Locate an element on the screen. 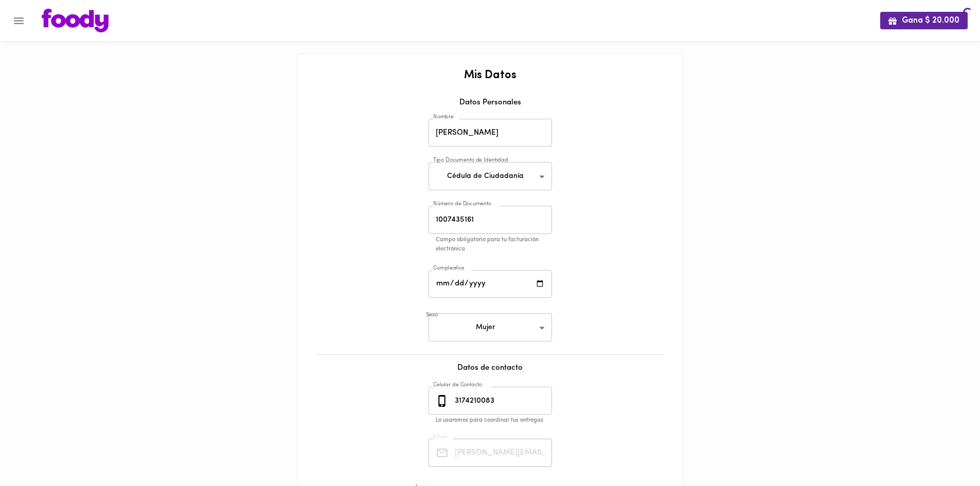 This screenshot has width=980, height=486. img: logo.png is located at coordinates (75, 21).